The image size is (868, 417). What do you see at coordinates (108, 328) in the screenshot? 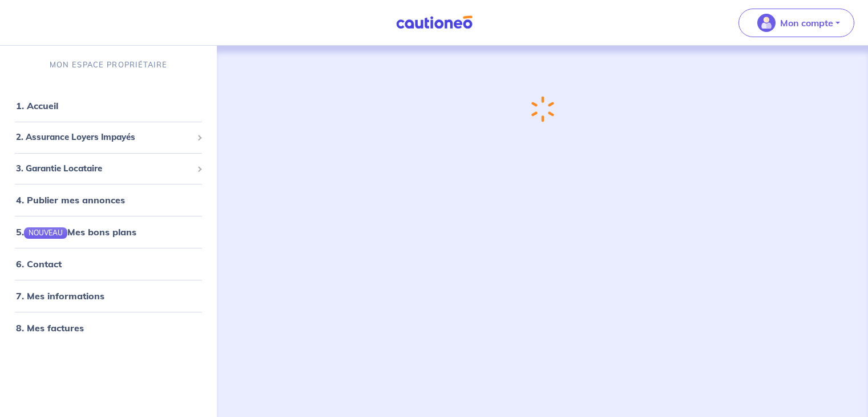
I see `div: 8. Mes factures` at bounding box center [108, 328].